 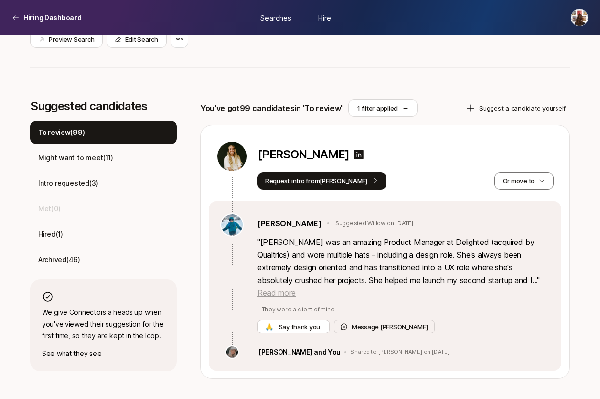 I want to click on a: Searches, so click(x=275, y=17).